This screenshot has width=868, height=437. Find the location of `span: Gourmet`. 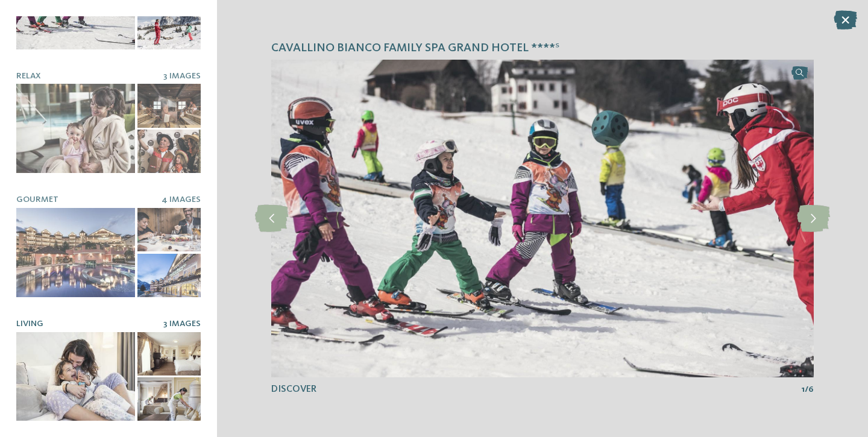

span: Gourmet is located at coordinates (37, 200).